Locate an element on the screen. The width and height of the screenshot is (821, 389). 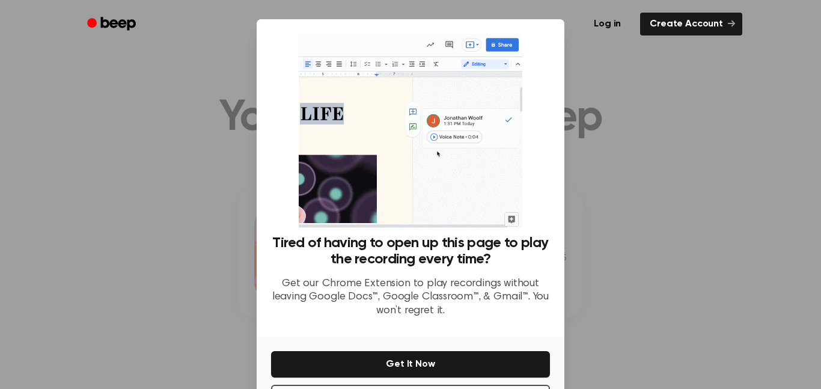
a: Log in is located at coordinates (607, 24).